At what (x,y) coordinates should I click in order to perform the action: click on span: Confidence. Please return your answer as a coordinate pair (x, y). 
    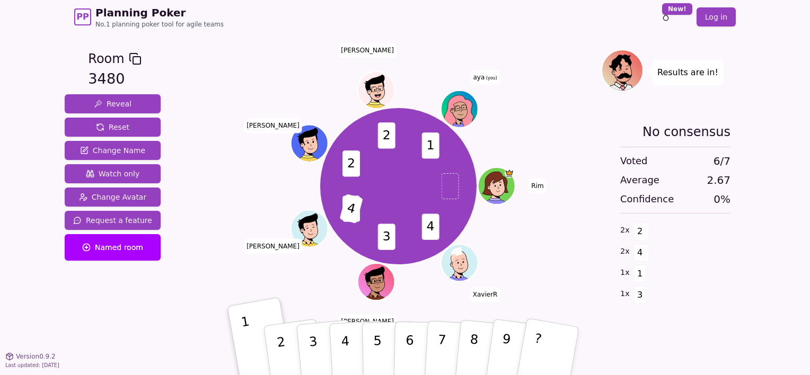
    Looking at the image, I should click on (647, 199).